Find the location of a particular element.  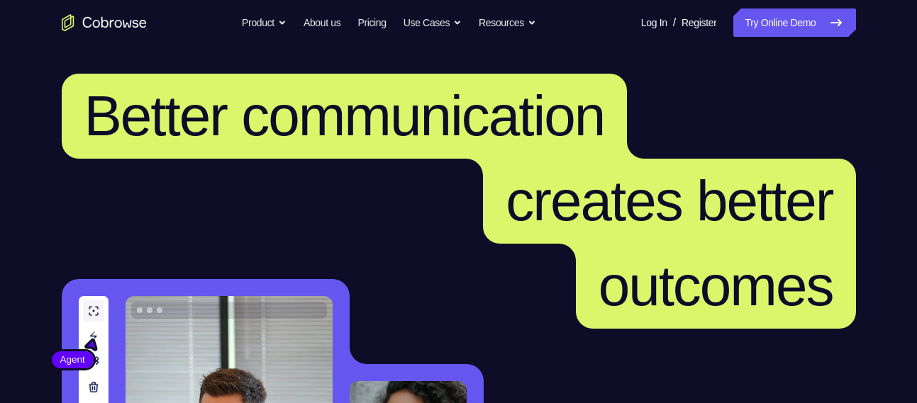

span: creates better is located at coordinates (669, 201).